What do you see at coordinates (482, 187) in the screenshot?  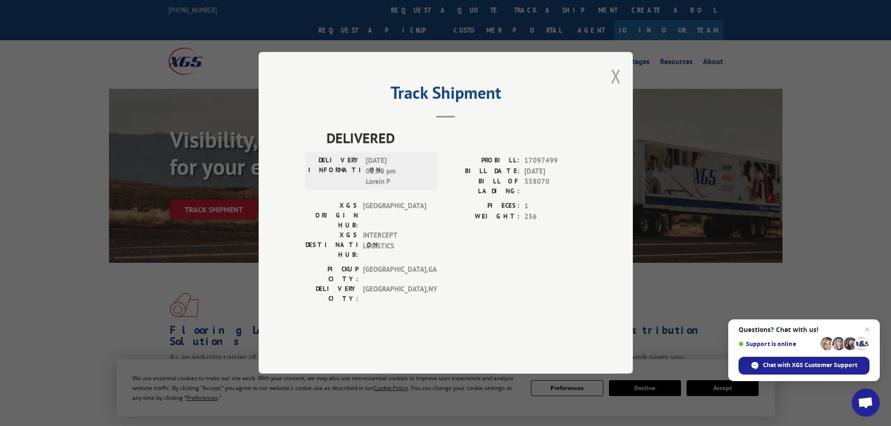 I see `label: BILL OF LADING:` at bounding box center [482, 187].